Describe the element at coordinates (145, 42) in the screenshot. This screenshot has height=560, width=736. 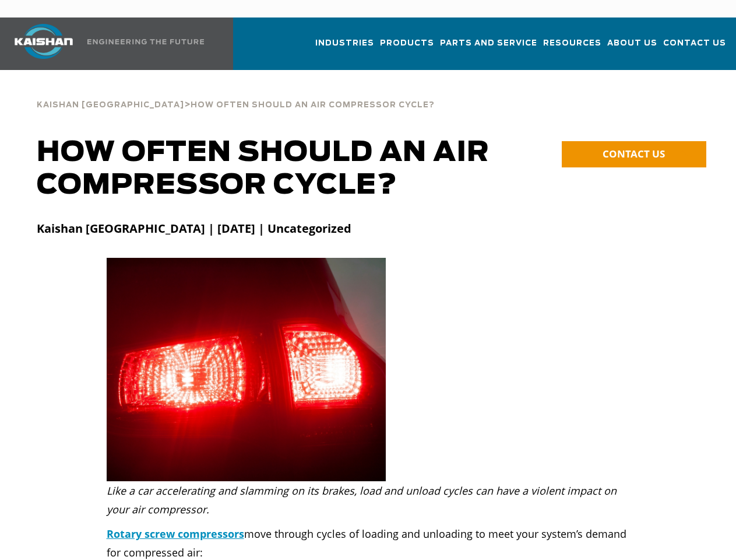
I see `img: Engineering the future` at that location.